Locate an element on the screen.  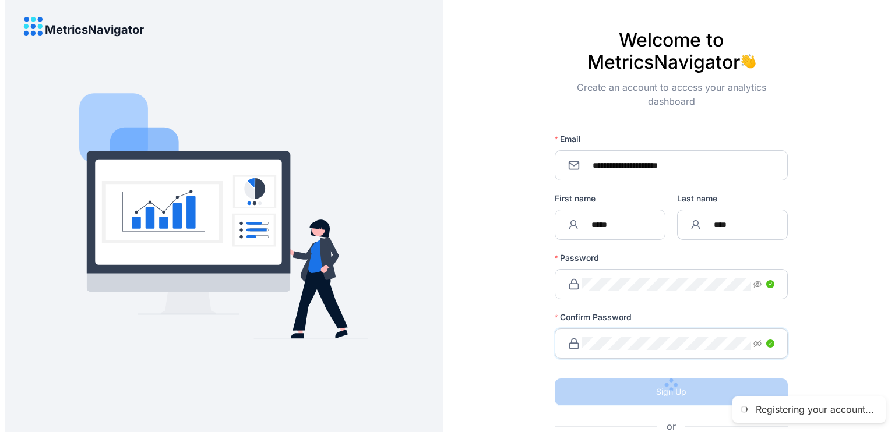
input: Confirm Password is located at coordinates (667, 344).